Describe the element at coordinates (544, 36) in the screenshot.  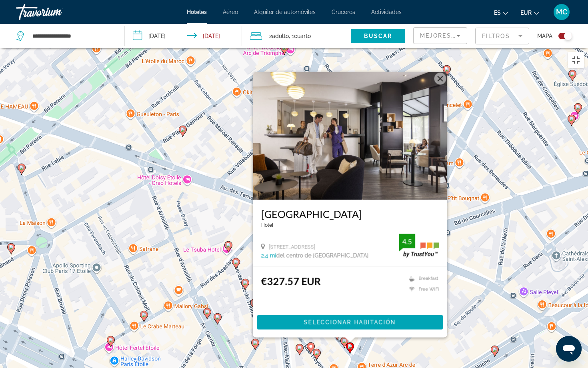
I see `span: Mapa` at that location.